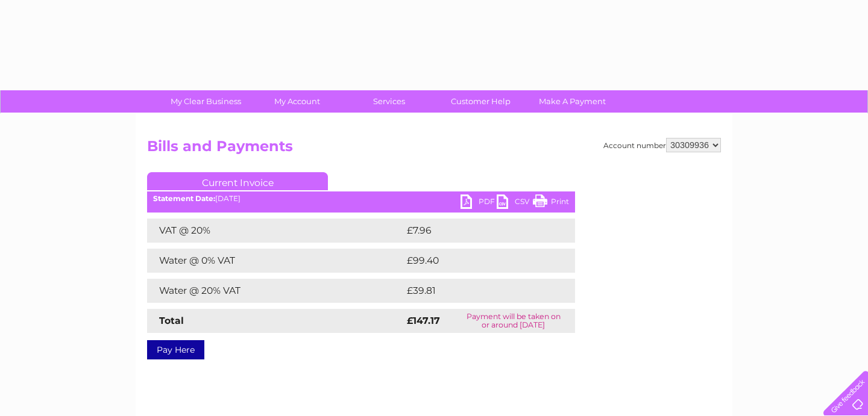 This screenshot has height=416, width=868. I want to click on h2: Bills and Payments, so click(434, 149).